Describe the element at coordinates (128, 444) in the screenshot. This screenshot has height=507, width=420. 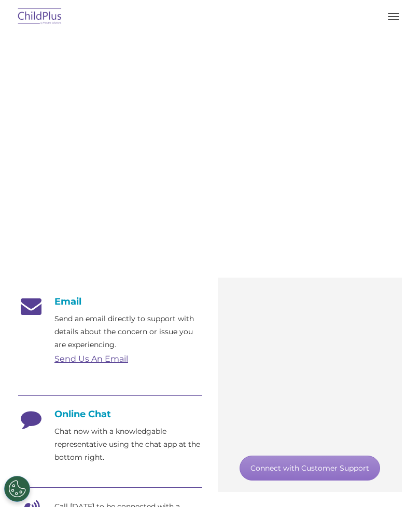
I see `p: Chat now with a knowledgable representative using the chat app at the bottom right.` at that location.